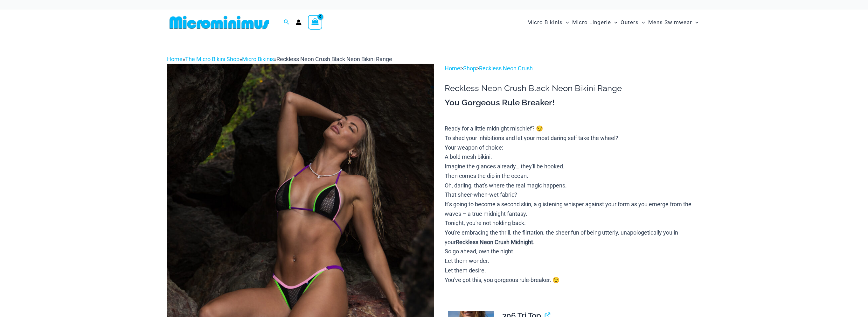  What do you see at coordinates (287, 22) in the screenshot?
I see `a: Search icon link` at bounding box center [287, 22].